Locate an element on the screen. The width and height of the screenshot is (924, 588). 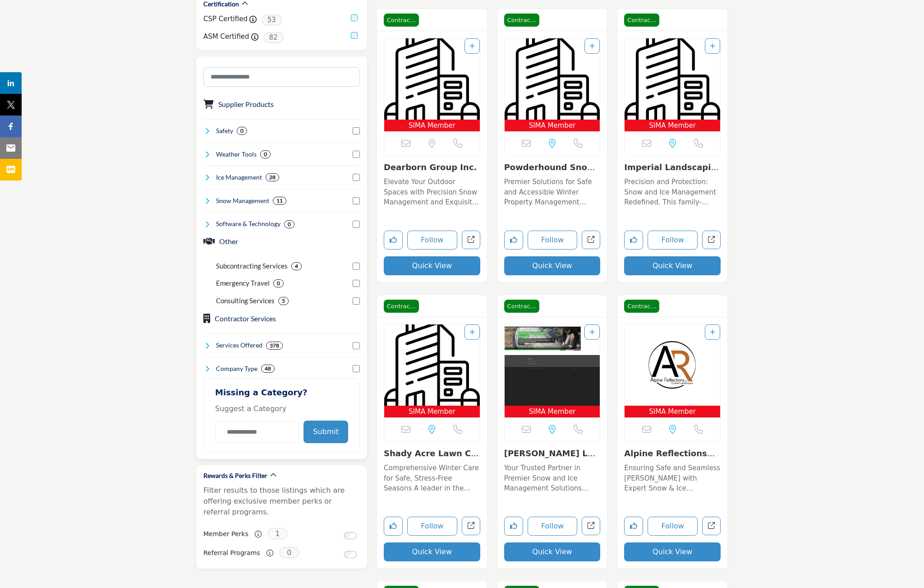
h4: Safety: Safety refers to the measures, practices, and protocols implemented to protect individual... is located at coordinates (225, 131).